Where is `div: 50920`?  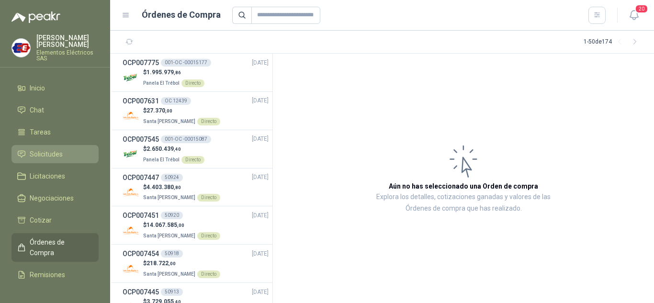
div: 50920 is located at coordinates (172, 215).